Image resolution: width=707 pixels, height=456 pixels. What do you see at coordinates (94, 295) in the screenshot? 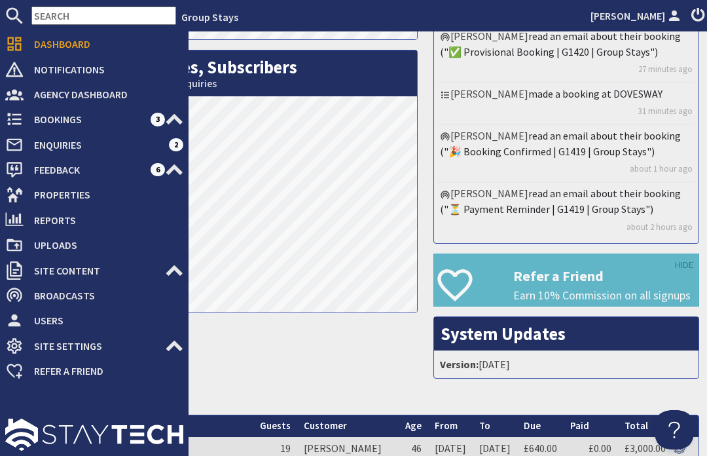
I see `a: Broadcasts` at bounding box center [94, 295].